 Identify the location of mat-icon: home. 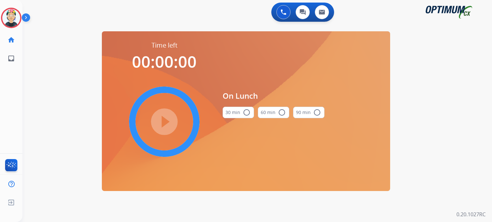
(11, 40).